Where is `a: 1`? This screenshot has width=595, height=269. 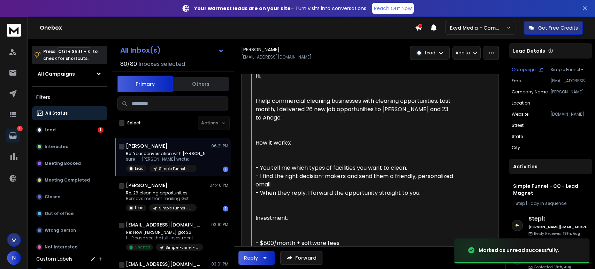 a: 1 is located at coordinates (13, 136).